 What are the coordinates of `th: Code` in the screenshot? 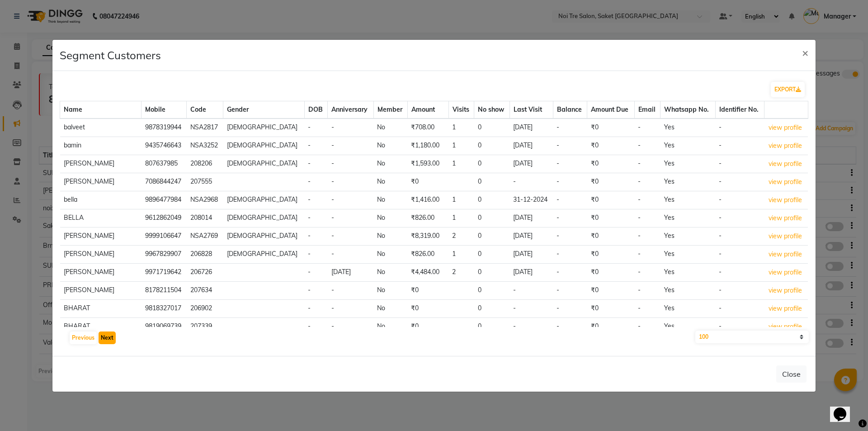 It's located at (205, 109).